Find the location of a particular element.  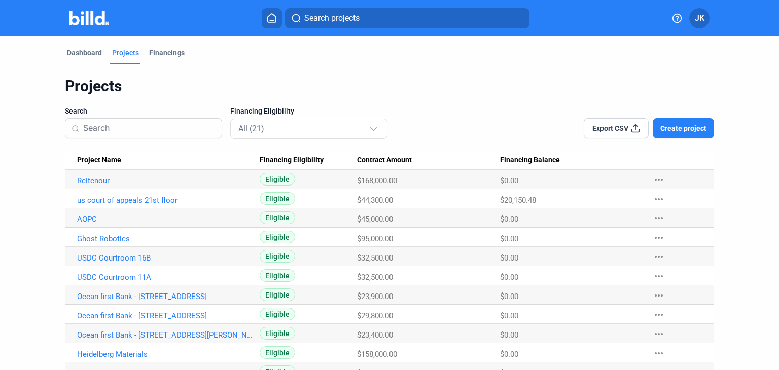

span: $29,800.00 is located at coordinates (375, 316).